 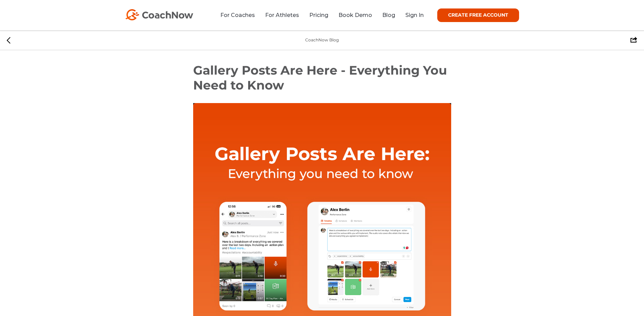 I want to click on span: Gallery Posts Are Here - Everything You Need to Know, so click(x=320, y=78).